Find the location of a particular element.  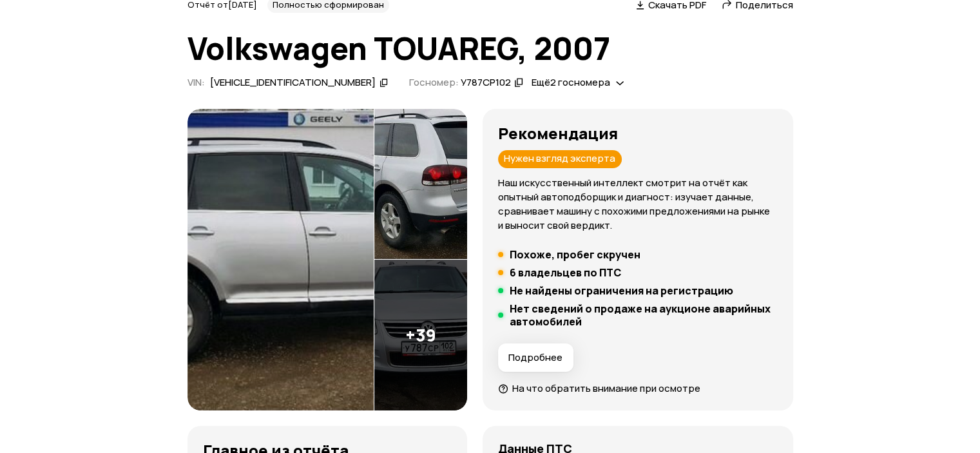

a: На что обратить внимание при осмотре is located at coordinates (599, 388).